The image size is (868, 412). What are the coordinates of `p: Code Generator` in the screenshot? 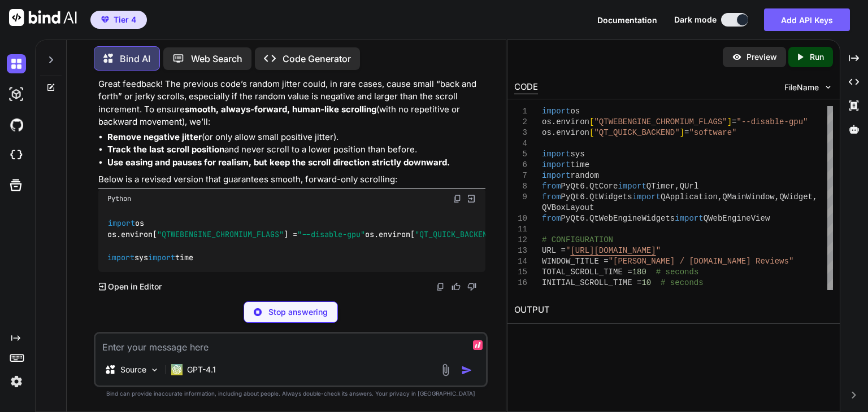 It's located at (316, 59).